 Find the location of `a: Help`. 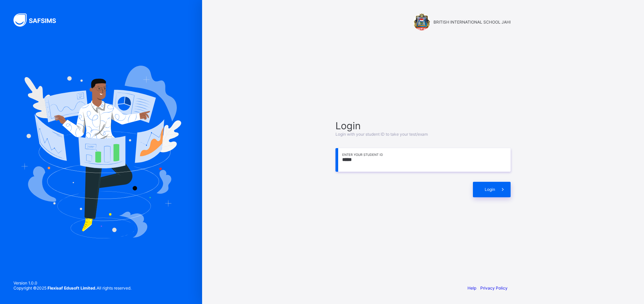

a: Help is located at coordinates (472, 288).